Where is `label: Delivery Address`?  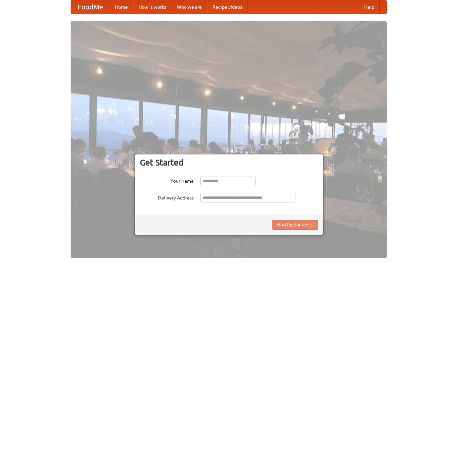
label: Delivery Address is located at coordinates (166, 197).